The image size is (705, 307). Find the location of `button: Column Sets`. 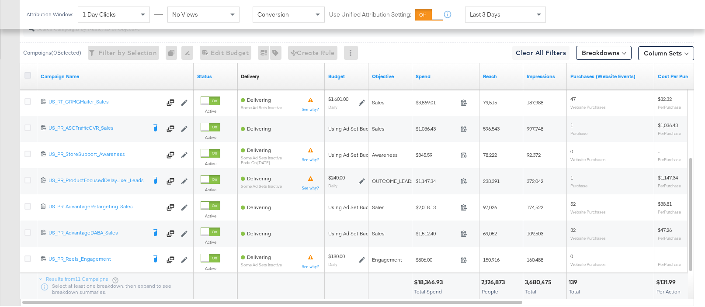

button: Column Sets is located at coordinates (666, 53).